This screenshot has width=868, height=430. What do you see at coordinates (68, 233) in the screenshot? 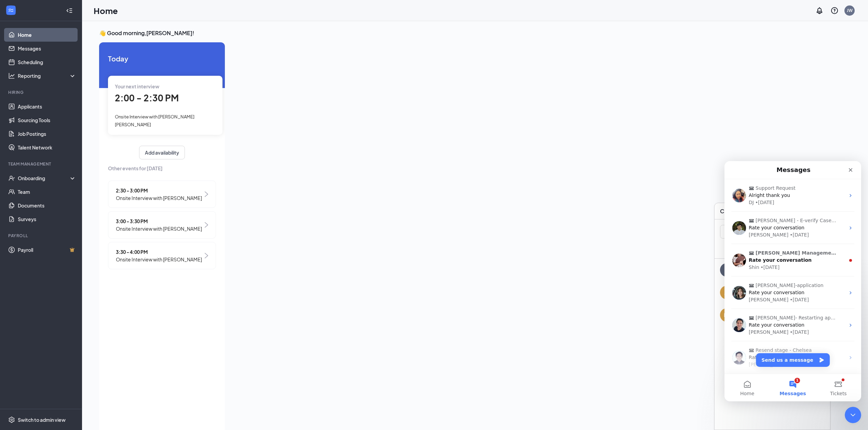
I see `span: Messages` at bounding box center [68, 233].